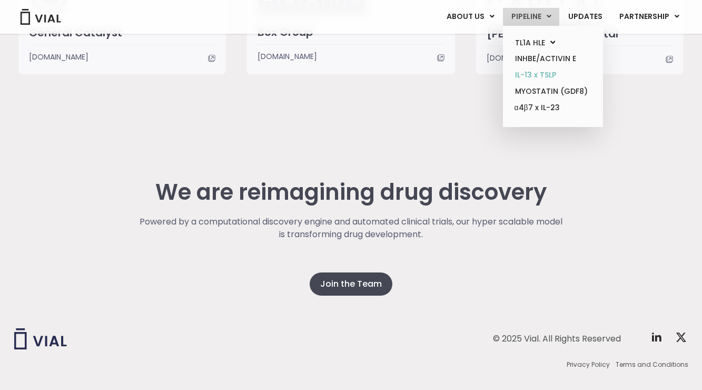 The width and height of the screenshot is (702, 390). I want to click on a: MYOSTATIN (GDF8), so click(552, 91).